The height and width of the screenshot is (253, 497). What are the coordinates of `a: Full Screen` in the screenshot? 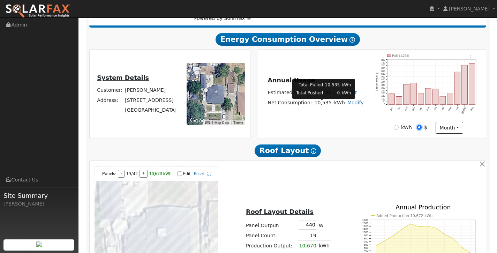 It's located at (209, 174).